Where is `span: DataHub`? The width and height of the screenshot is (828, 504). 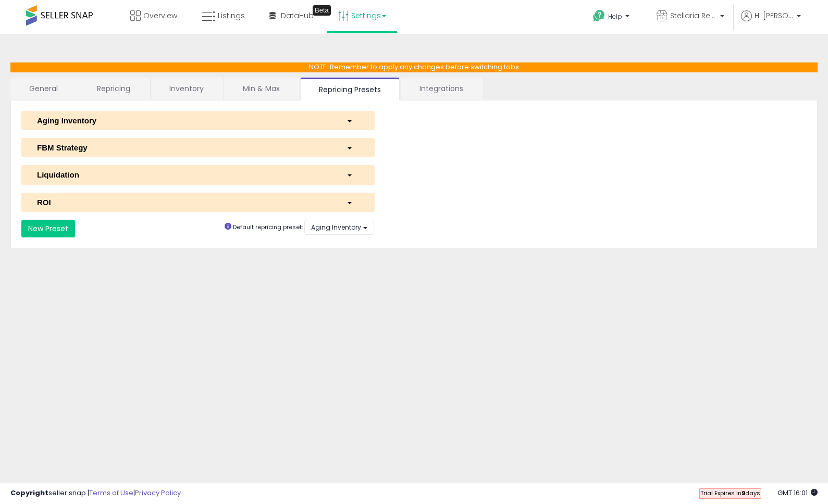 span: DataHub is located at coordinates (297, 15).